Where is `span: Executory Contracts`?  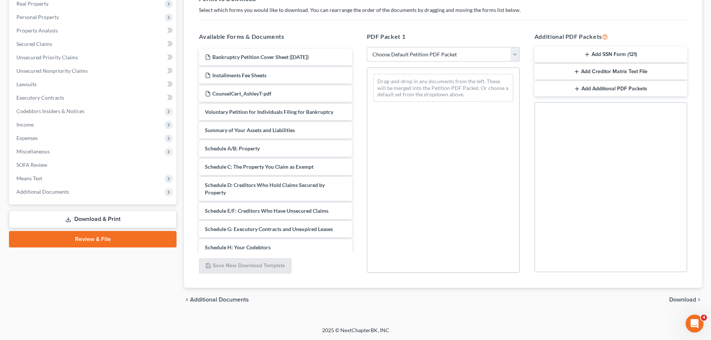 span: Executory Contracts is located at coordinates (40, 97).